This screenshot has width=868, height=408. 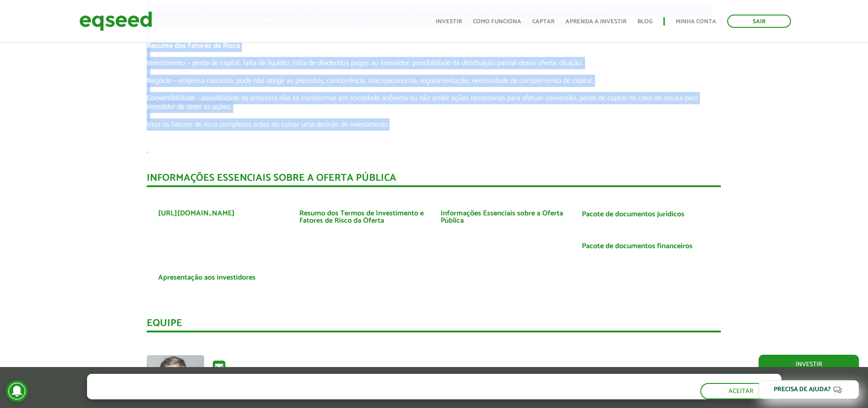 I want to click on a: Como funciona, so click(x=498, y=21).